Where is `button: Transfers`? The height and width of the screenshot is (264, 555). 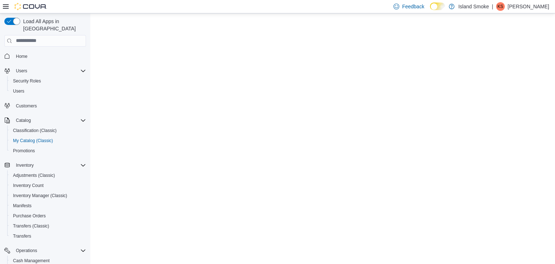
button: Transfers is located at coordinates (48, 236).